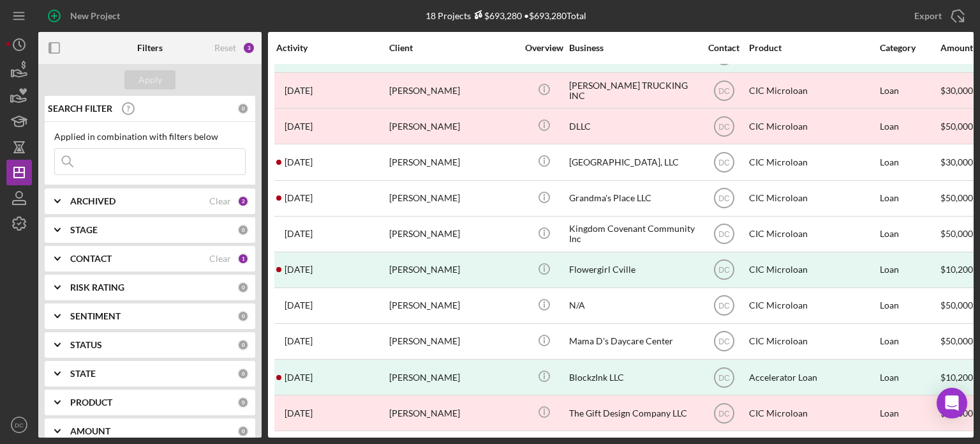 The width and height of the screenshot is (980, 444). I want to click on time: 2025-07-08 21:46, so click(299, 126).